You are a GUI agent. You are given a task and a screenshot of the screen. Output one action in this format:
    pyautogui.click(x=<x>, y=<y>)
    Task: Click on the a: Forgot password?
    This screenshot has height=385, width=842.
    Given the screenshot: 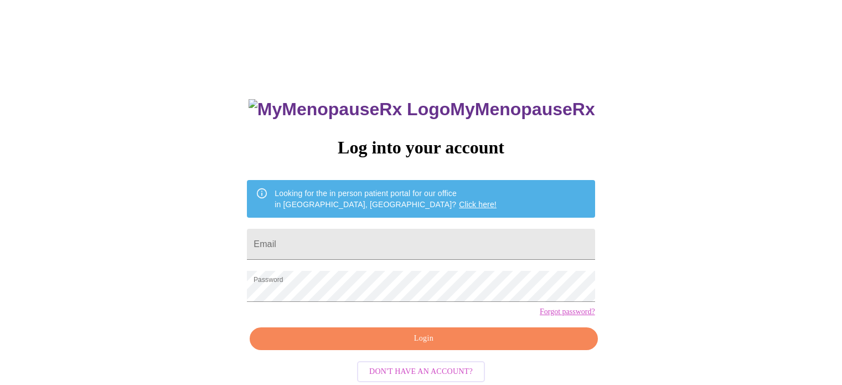 What is the action you would take?
    pyautogui.click(x=568, y=312)
    